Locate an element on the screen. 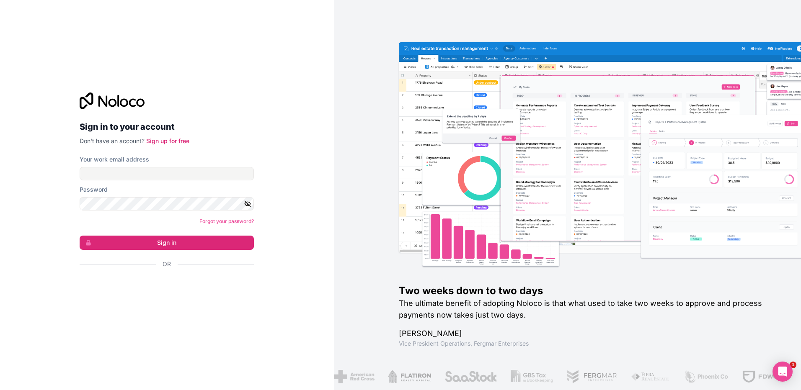  div: Open Intercom Messenger is located at coordinates (782, 372).